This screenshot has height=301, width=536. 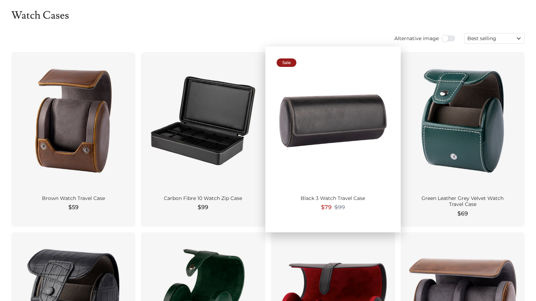 What do you see at coordinates (73, 207) in the screenshot?
I see `span: $59` at bounding box center [73, 207].